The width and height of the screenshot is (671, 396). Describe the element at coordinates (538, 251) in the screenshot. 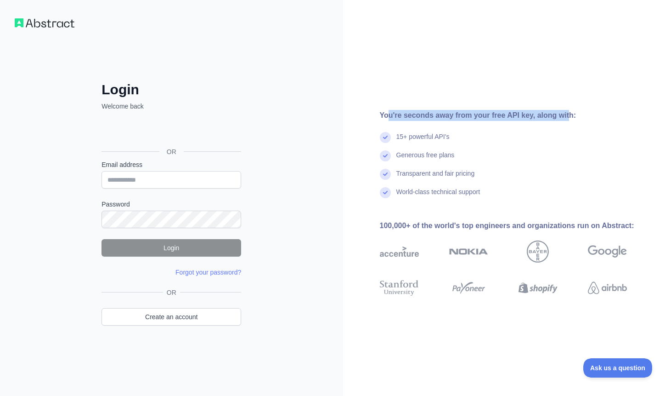

I see `img: bayer` at that location.